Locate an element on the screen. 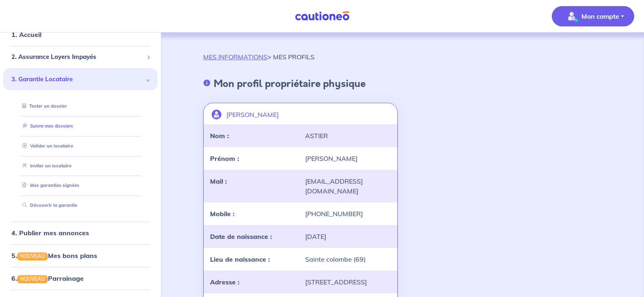 The width and height of the screenshot is (644, 297). a: Inviter un locataire is located at coordinates (45, 166).